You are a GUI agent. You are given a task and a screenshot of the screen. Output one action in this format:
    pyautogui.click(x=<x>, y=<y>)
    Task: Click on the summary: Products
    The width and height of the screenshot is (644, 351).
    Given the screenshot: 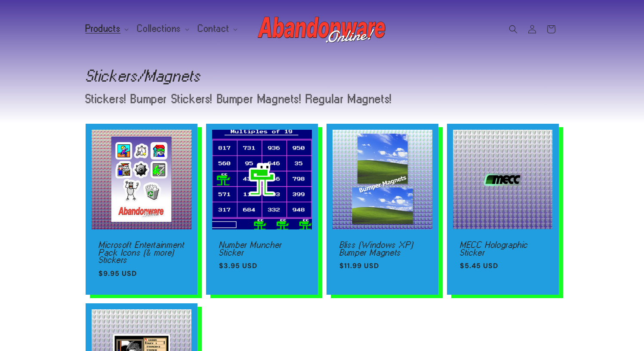 What is the action you would take?
    pyautogui.click(x=106, y=28)
    